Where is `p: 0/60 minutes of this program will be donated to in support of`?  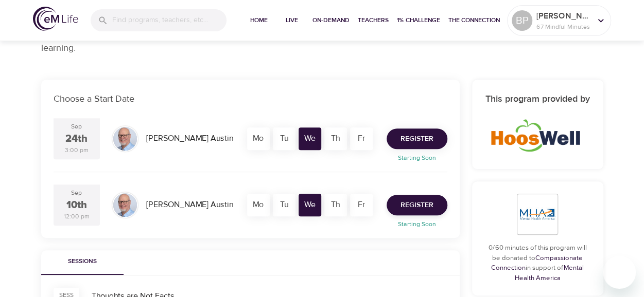 p: 0/60 minutes of this program will be donated to in support of is located at coordinates (537, 264).